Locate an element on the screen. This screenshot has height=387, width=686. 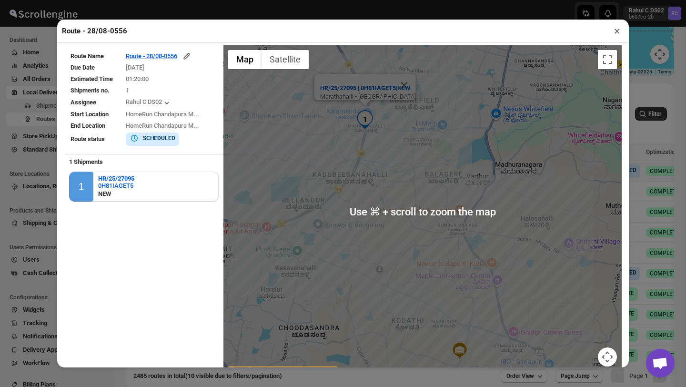
span: Route status is located at coordinates (88, 139).